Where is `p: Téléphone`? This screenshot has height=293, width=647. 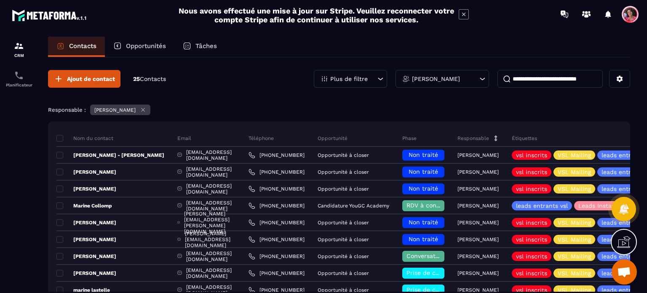 p: Téléphone is located at coordinates (261, 138).